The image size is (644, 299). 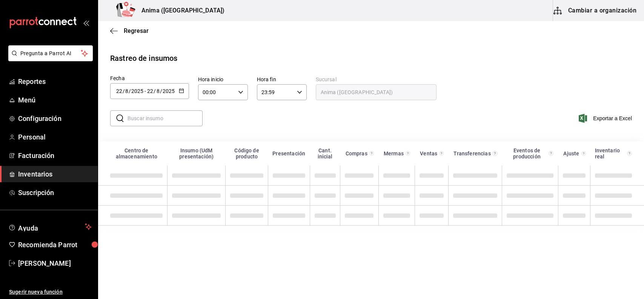 What do you see at coordinates (495, 153) in the screenshot?
I see `svg: Total de presentación del insumo transferido ya sea fuera o dentro de la sucursal en el rango de ...` at bounding box center [495, 153].